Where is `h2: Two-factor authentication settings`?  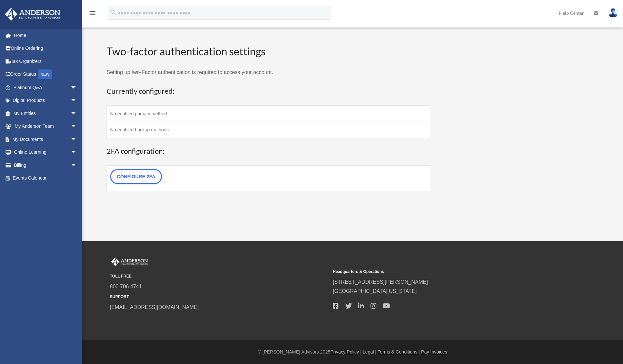
h2: Two-factor authentication settings is located at coordinates (268, 51).